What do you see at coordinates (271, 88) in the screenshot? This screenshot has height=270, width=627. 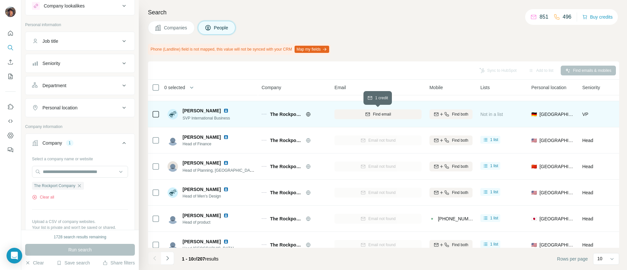 I see `span: Company` at bounding box center [271, 88].